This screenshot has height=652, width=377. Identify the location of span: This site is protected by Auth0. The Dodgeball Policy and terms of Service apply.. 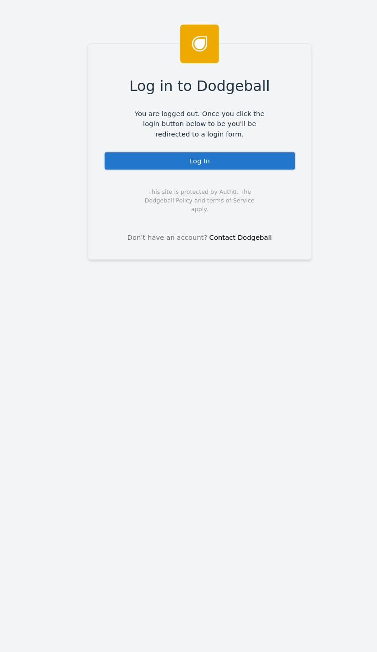
(188, 189).